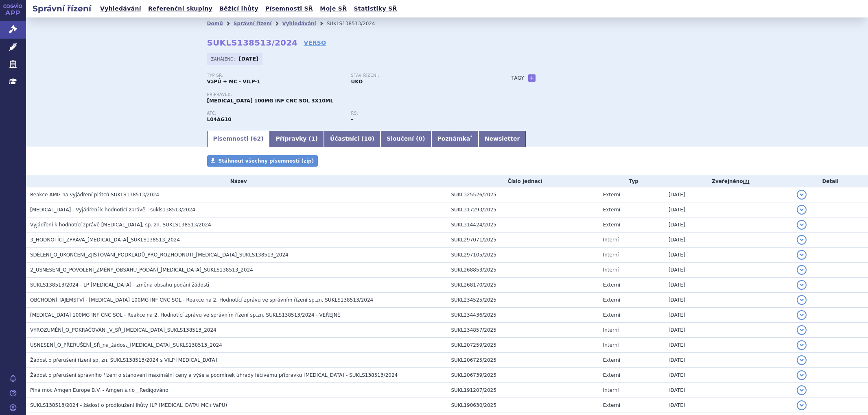  Describe the element at coordinates (368, 139) in the screenshot. I see `span: 10` at that location.